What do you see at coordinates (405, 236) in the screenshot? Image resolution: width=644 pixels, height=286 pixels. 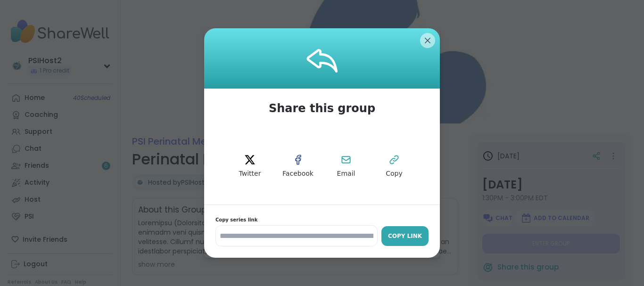 I see `div: Copy Link` at bounding box center [405, 236].